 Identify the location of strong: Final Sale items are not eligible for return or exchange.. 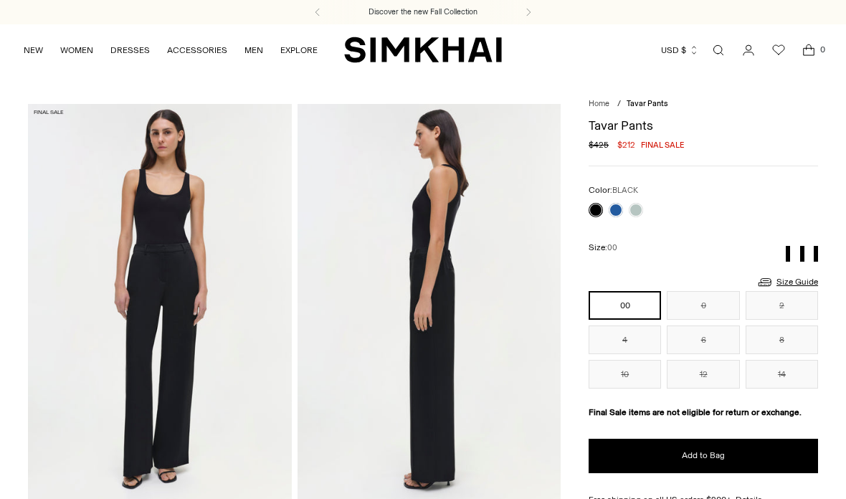
(695, 412).